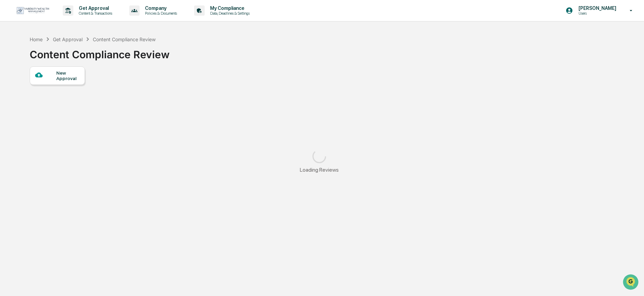 This screenshot has height=296, width=644. I want to click on div: Loading Reviews, so click(320, 170).